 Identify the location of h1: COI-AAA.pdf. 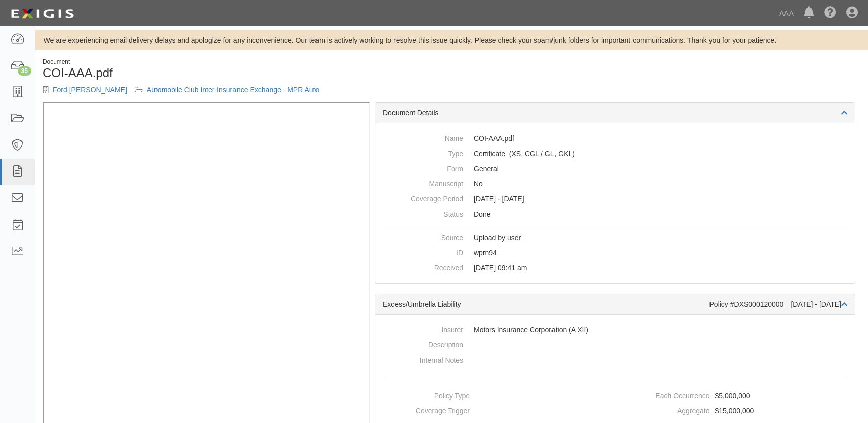
(243, 73).